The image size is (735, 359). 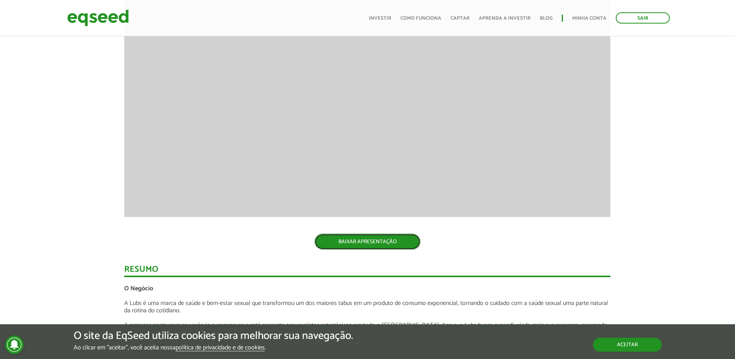 What do you see at coordinates (98, 18) in the screenshot?
I see `img: EqSeed` at bounding box center [98, 18].